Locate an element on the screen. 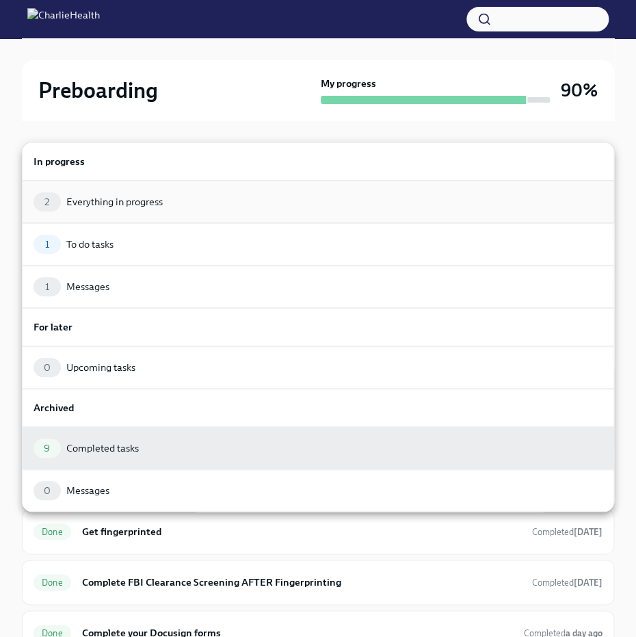  a: 9Completed tasks is located at coordinates (318, 448).